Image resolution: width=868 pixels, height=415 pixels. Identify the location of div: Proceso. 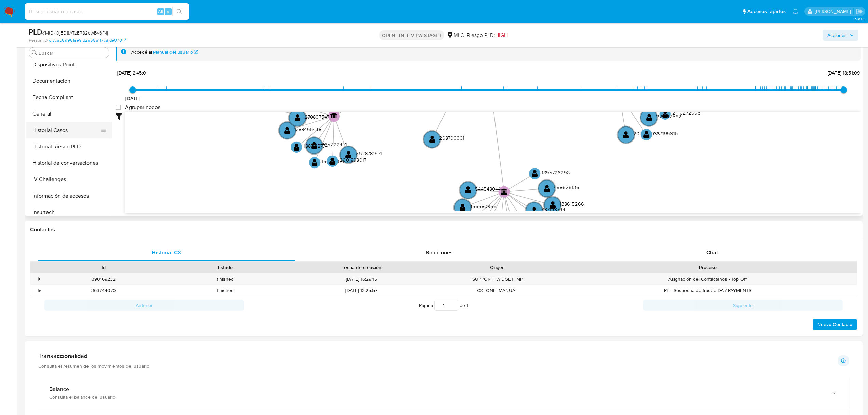
(707, 267).